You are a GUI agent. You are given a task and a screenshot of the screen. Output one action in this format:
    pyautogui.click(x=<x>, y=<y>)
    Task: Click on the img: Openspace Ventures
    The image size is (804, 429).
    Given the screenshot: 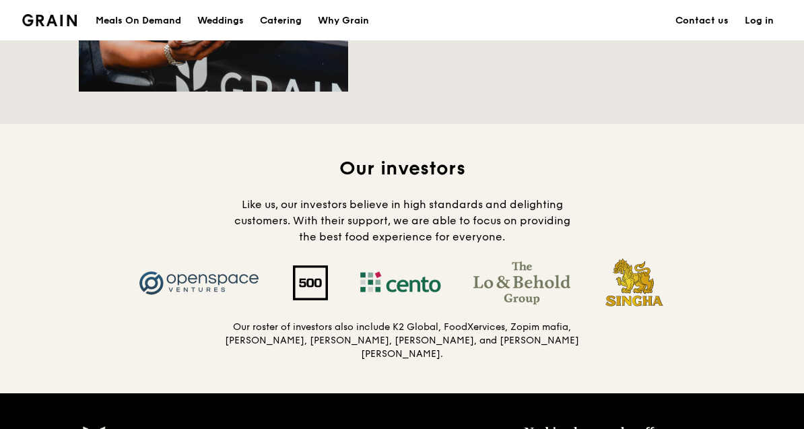 What is the action you would take?
    pyautogui.click(x=199, y=283)
    